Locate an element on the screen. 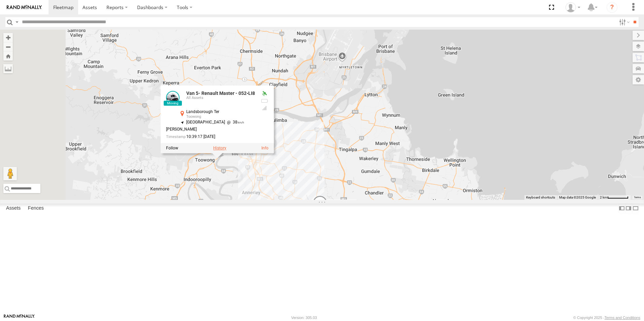  div: Landsborough Ter is located at coordinates (220, 112).